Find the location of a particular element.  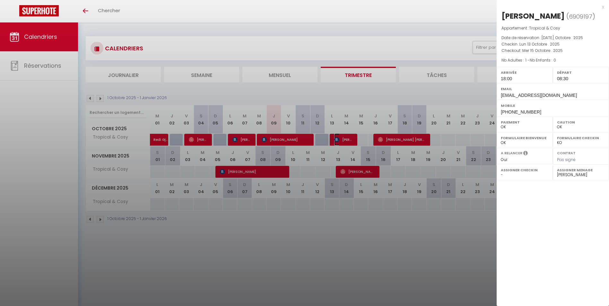

span: Nb Enfants : 0 is located at coordinates (543, 60).